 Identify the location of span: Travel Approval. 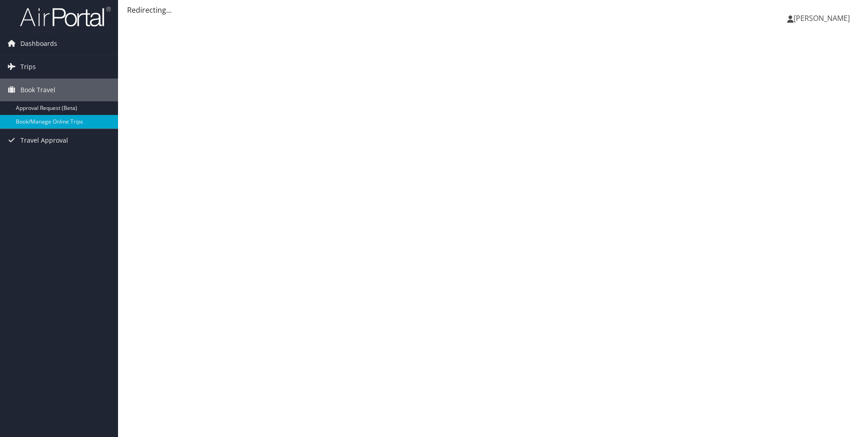
(44, 141).